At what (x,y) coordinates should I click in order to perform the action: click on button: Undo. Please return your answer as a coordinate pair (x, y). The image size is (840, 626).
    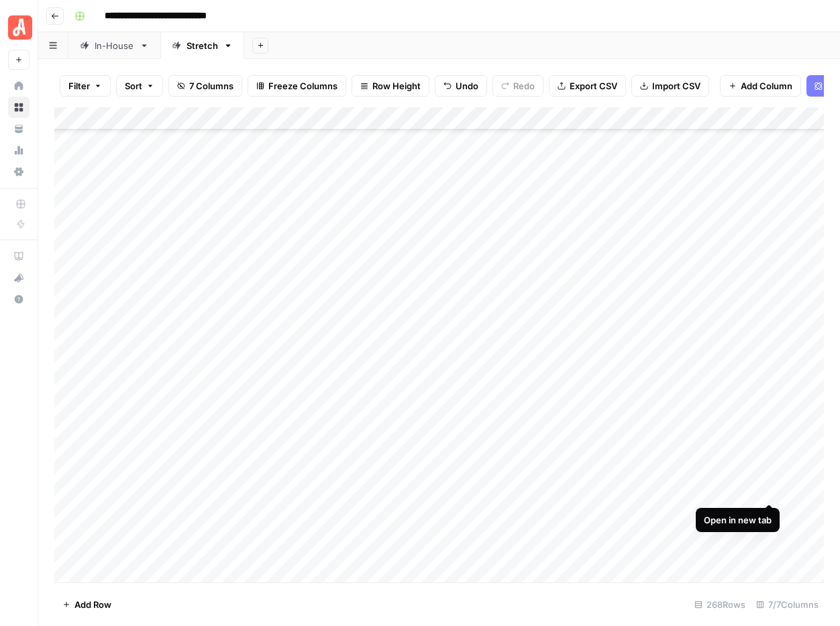
    Looking at the image, I should click on (461, 86).